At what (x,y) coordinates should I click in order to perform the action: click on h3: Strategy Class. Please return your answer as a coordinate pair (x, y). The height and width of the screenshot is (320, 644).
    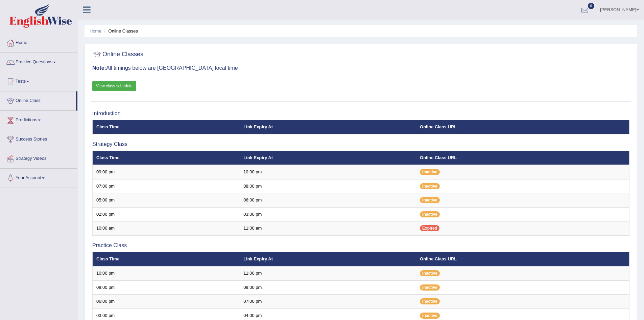
    Looking at the image, I should click on (361, 144).